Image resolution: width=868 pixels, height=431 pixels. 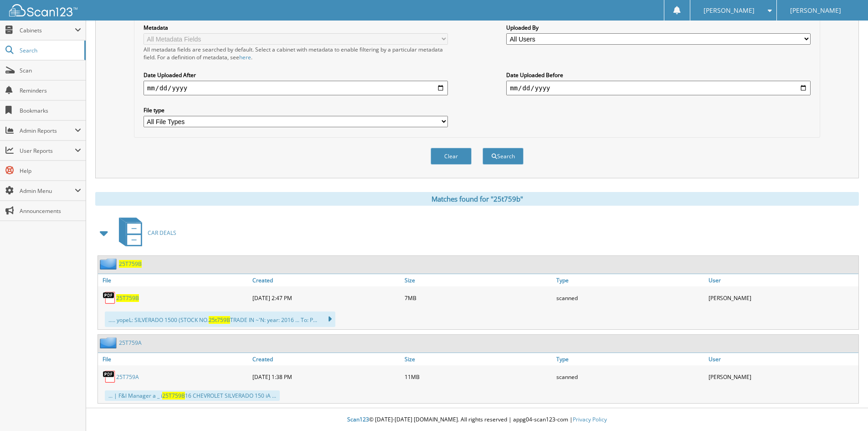 What do you see at coordinates (162, 233) in the screenshot?
I see `span: CAR DEALS` at bounding box center [162, 233].